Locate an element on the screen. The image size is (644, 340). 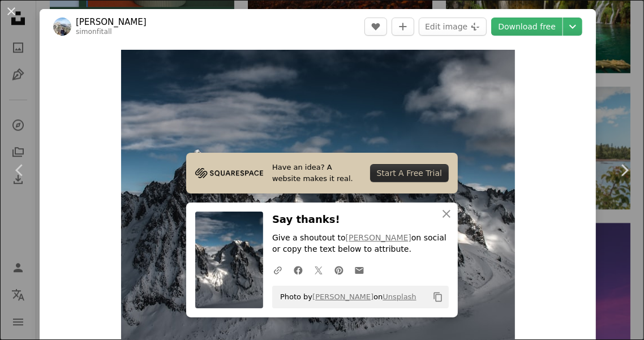
span: Have an idea? A website makes it real. is located at coordinates (317, 173).